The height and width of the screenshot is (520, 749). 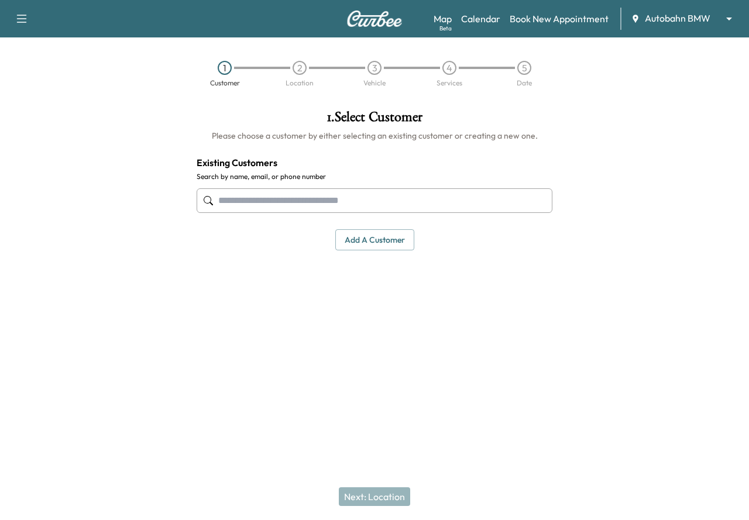 I want to click on div: Customer, so click(x=225, y=83).